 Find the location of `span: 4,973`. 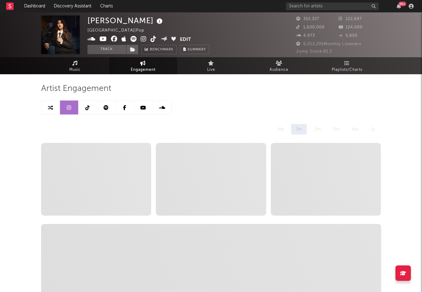

span: 4,973 is located at coordinates (306, 36).